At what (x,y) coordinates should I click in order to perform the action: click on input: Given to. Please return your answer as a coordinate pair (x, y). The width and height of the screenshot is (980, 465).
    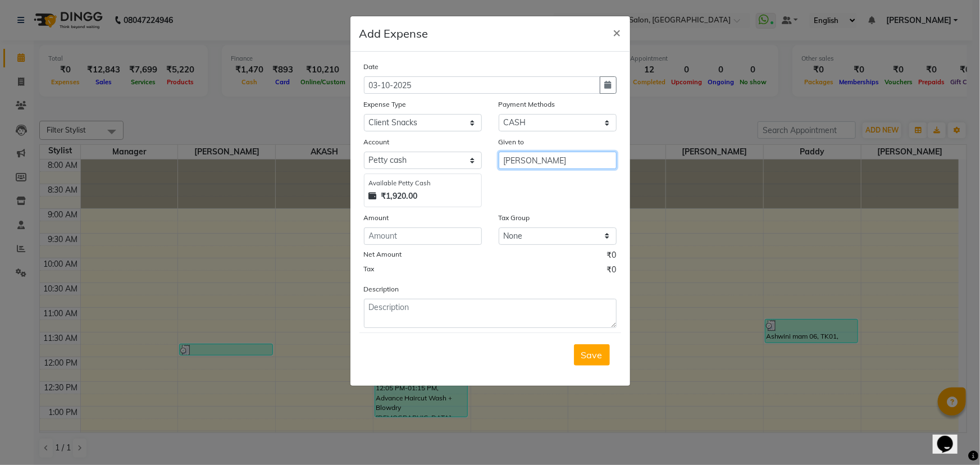
    Looking at the image, I should click on (558, 160).